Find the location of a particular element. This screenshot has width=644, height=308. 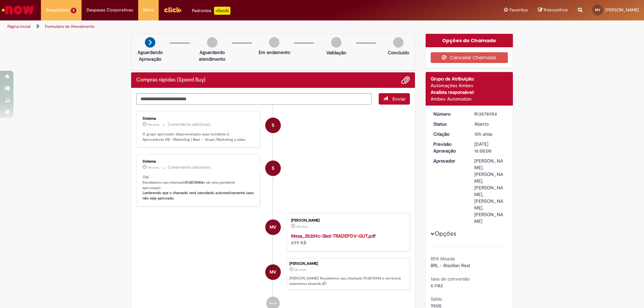

p: Olá! Recebemos seu chamado e ele esta pendente aprovação. is located at coordinates (198, 188).